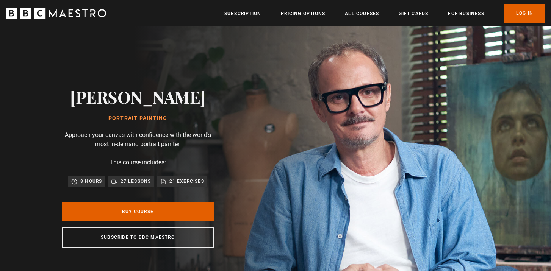 This screenshot has width=551, height=271. I want to click on a: Gift Cards, so click(413, 14).